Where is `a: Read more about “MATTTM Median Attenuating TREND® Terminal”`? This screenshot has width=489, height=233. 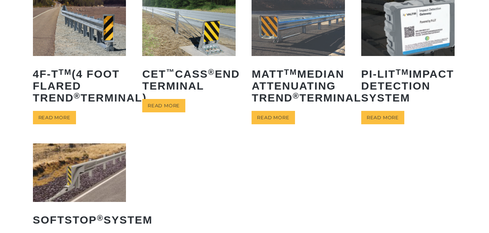
a: Read more about “MATTTM Median Attenuating TREND® Terminal” is located at coordinates (273, 118).